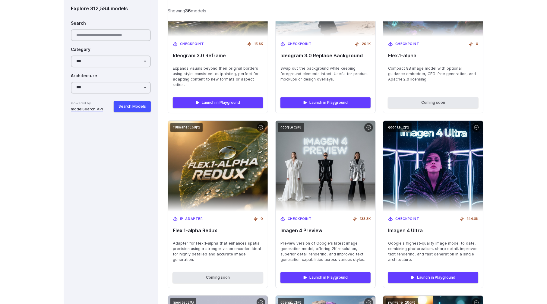 This screenshot has width=547, height=304. What do you see at coordinates (325, 230) in the screenshot?
I see `span: Imagen 4 Preview` at bounding box center [325, 230].